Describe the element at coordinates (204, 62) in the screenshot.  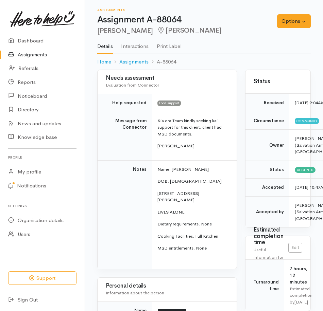
I see `nav: breadcrumb` at that location.